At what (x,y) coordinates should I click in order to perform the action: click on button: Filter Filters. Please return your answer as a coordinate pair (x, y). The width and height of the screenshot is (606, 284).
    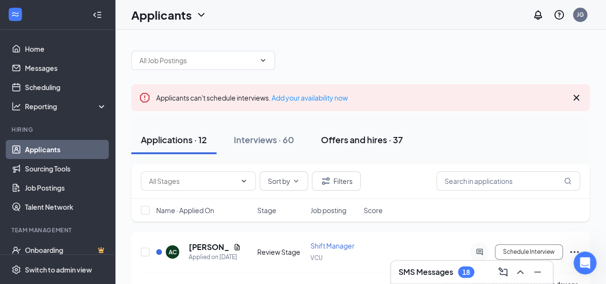
    Looking at the image, I should click on (336, 181).